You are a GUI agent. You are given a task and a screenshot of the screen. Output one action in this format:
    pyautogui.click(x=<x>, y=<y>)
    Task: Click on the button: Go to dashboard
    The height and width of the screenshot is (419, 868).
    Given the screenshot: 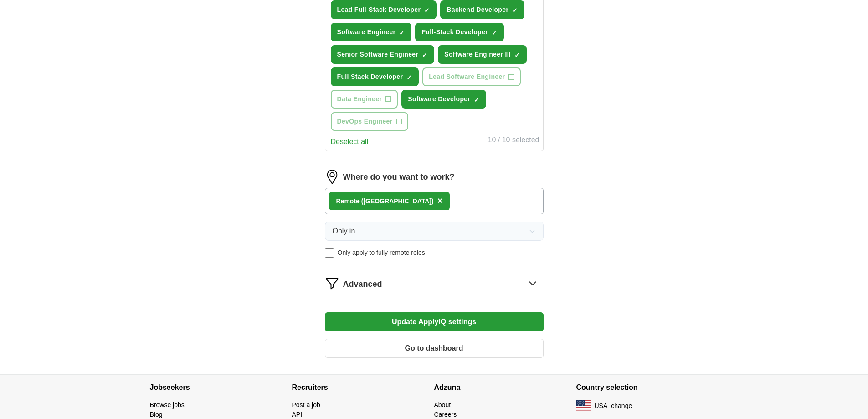 What is the action you would take?
    pyautogui.click(x=434, y=348)
    